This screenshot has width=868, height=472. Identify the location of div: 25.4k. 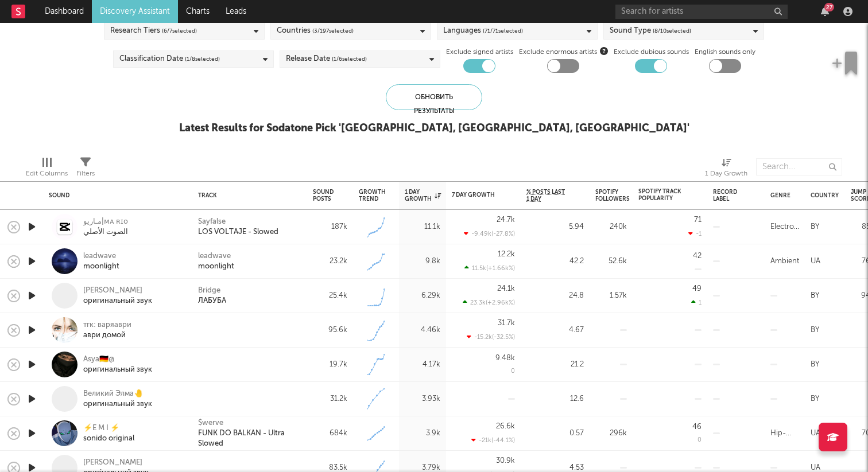
(330, 296).